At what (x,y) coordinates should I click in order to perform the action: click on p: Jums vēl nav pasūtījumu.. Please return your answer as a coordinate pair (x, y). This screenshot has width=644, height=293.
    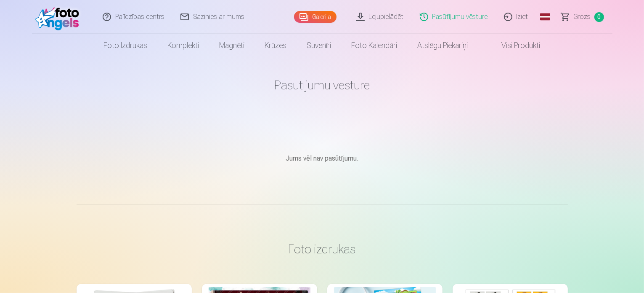
    Looking at the image, I should click on (322, 158).